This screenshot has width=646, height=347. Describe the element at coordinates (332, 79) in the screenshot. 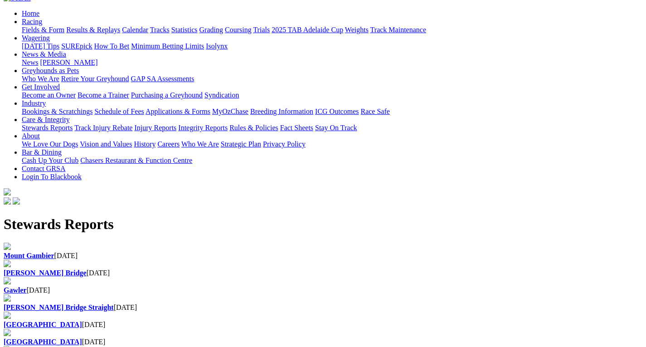

I see `div: Greyhounds as Pets` at that location.